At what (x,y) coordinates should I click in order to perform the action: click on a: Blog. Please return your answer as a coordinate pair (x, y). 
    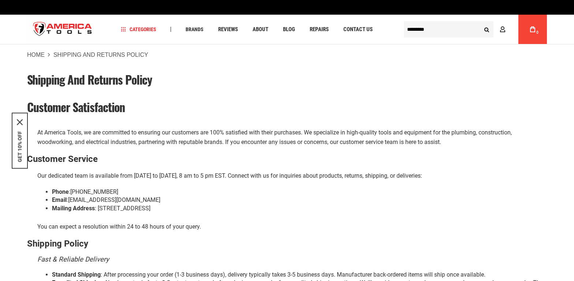
    Looking at the image, I should click on (289, 29).